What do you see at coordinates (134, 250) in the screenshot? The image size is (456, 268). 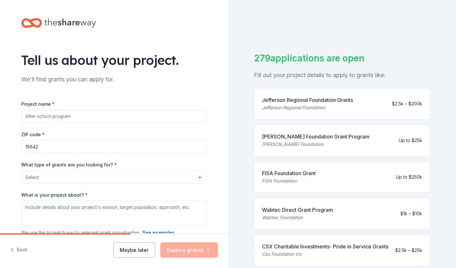 I see `button: Maybe later` at bounding box center [134, 250].